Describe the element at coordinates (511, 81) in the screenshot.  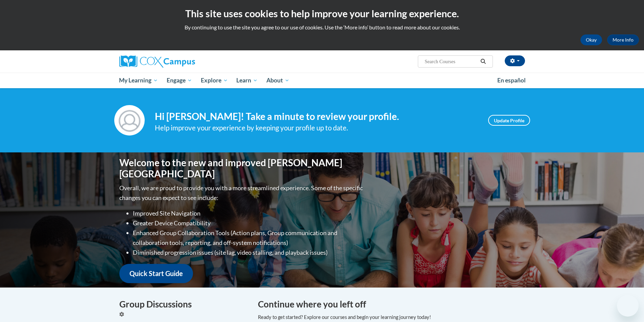
I see `a: En español` at that location.